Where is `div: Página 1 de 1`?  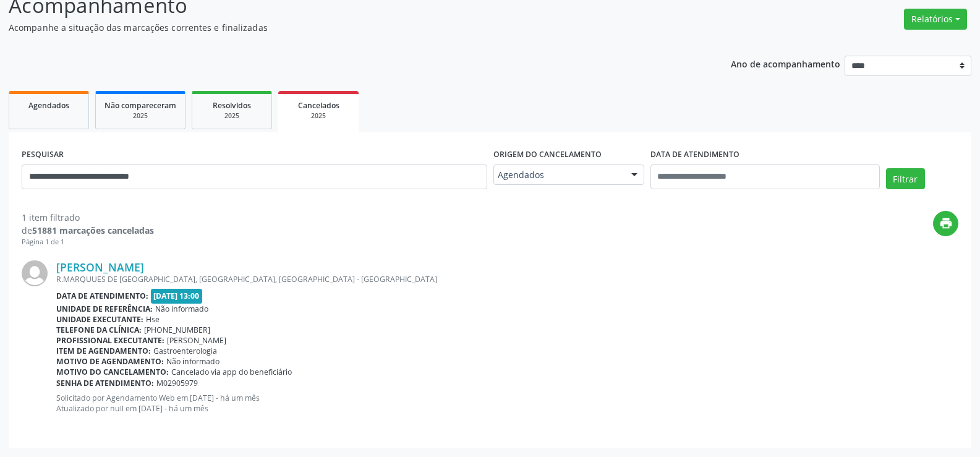
div: Página 1 de 1 is located at coordinates (88, 241).